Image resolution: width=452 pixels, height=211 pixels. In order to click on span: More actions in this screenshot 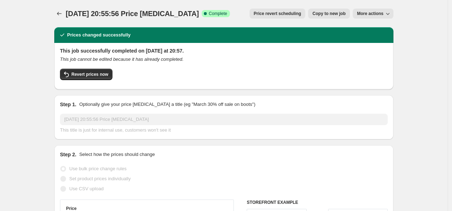, I will do `click(370, 14)`.